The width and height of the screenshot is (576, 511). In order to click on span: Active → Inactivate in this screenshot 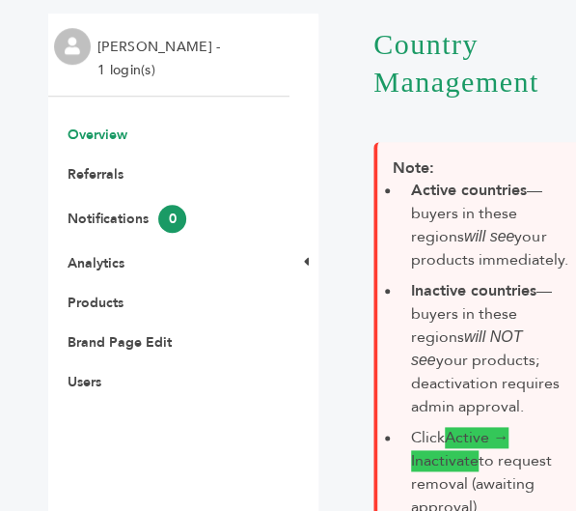, I will do `click(459, 449)`.